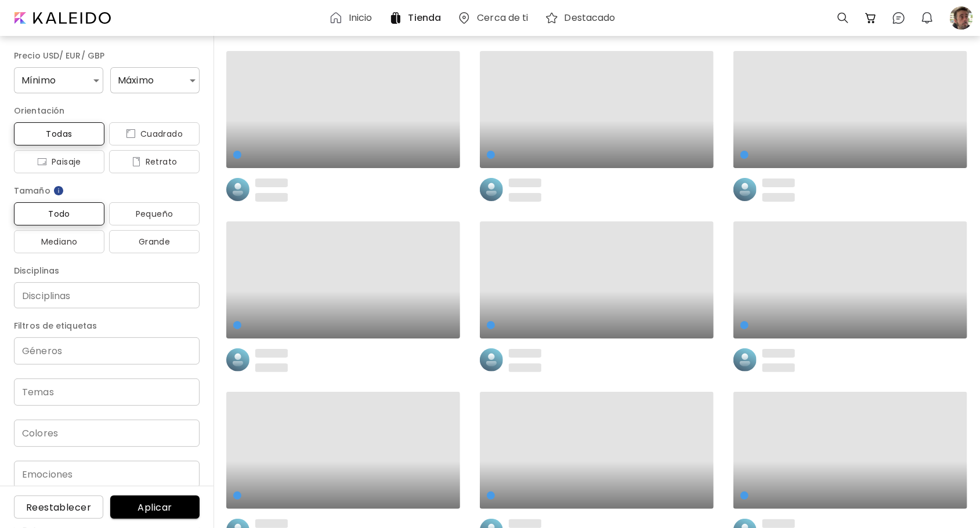 The image size is (980, 528). What do you see at coordinates (107, 56) in the screenshot?
I see `h6: Precio USD/ EUR/ GBP` at bounding box center [107, 56].